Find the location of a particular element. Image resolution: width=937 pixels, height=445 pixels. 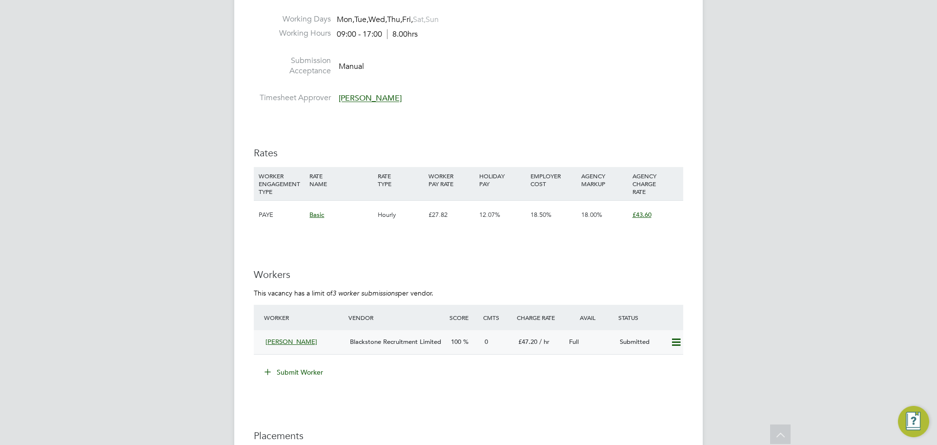

div: RATE TYPE is located at coordinates (401, 180).